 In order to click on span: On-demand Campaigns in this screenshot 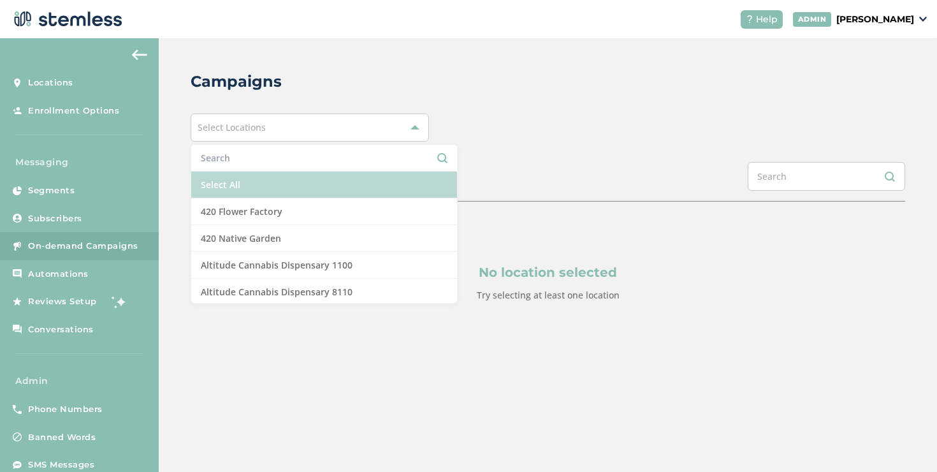, I will do `click(83, 246)`.